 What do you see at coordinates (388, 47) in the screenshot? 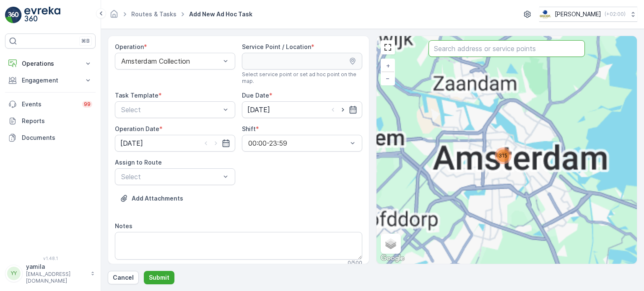
I see `a: View Fullscreen` at bounding box center [388, 47].